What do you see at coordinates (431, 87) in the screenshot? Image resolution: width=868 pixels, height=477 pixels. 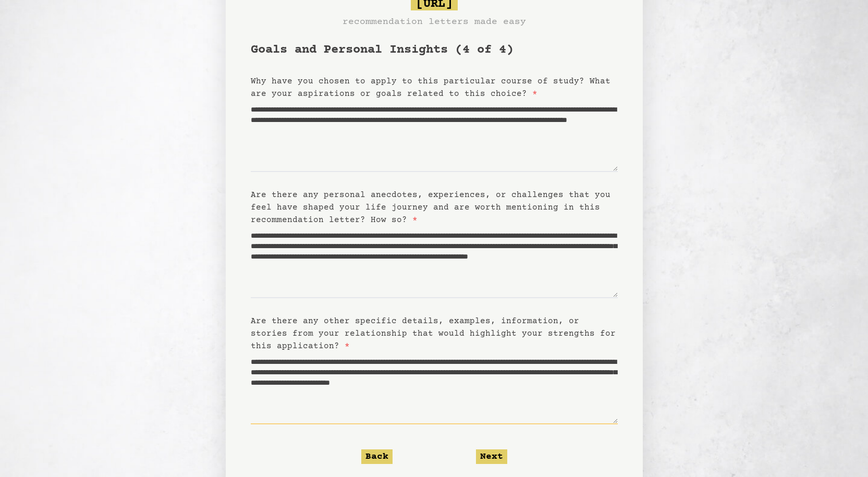 I see `label: Why have you chosen to apply to this particular course of study? What are your aspirations or goa...` at bounding box center [431, 87].